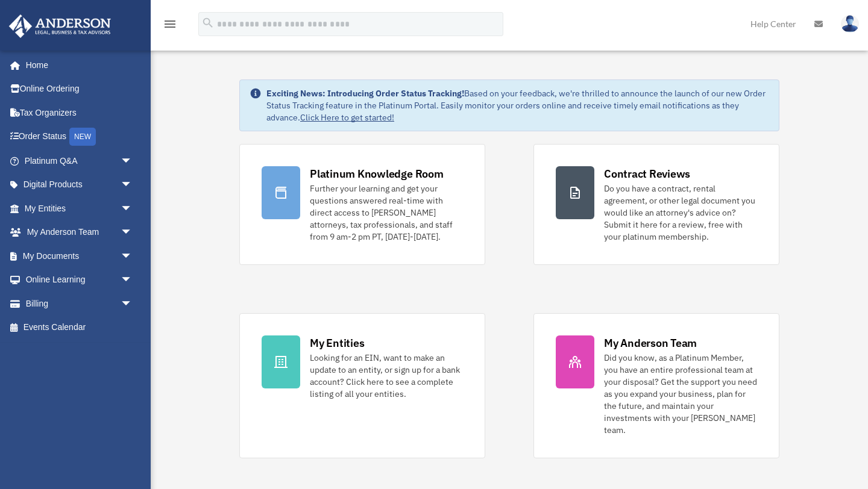 Image resolution: width=868 pixels, height=489 pixels. What do you see at coordinates (365, 94) in the screenshot?
I see `strong: Exciting News: Introducing Order Status Tracking!` at bounding box center [365, 94].